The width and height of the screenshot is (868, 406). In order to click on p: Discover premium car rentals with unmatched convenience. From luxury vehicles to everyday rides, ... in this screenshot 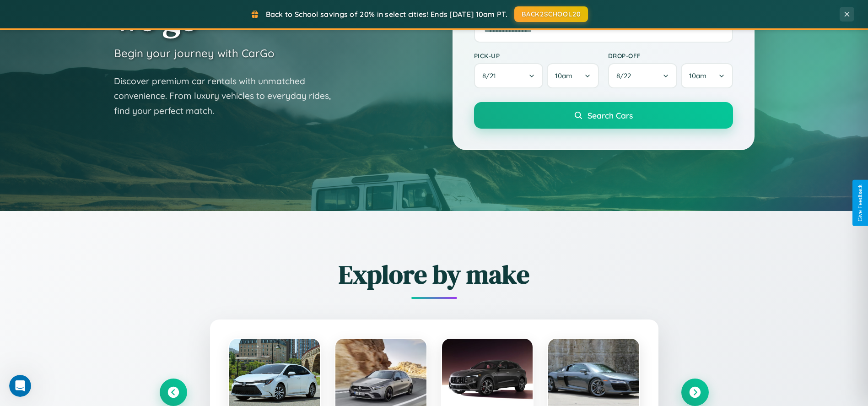, I will do `click(228, 96)`.